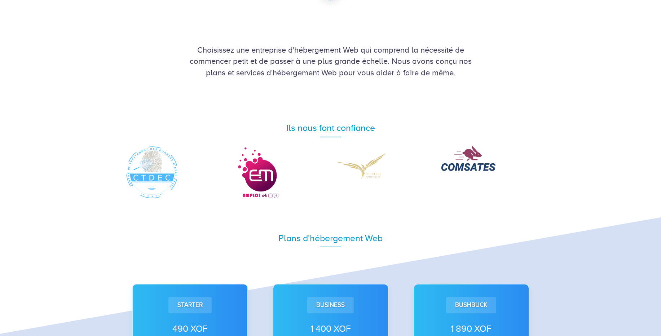  Describe the element at coordinates (471, 305) in the screenshot. I see `div: Bushbuck` at that location.